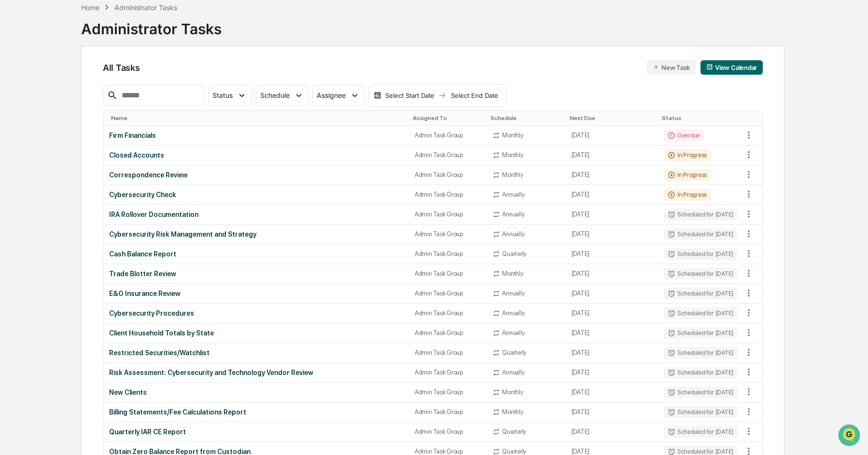  I want to click on div: E&O Insurance Review, so click(256, 294).